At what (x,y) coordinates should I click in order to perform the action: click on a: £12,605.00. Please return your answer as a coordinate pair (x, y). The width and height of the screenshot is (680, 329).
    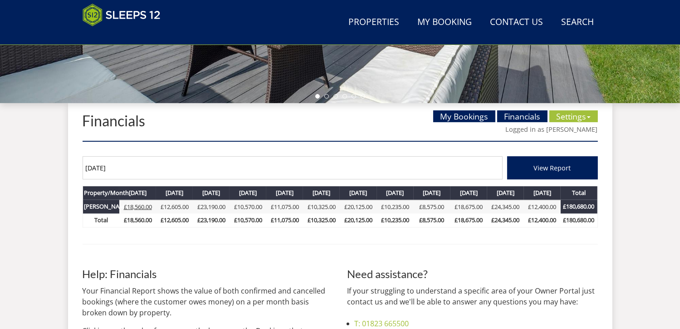
    Looking at the image, I should click on (175, 206).